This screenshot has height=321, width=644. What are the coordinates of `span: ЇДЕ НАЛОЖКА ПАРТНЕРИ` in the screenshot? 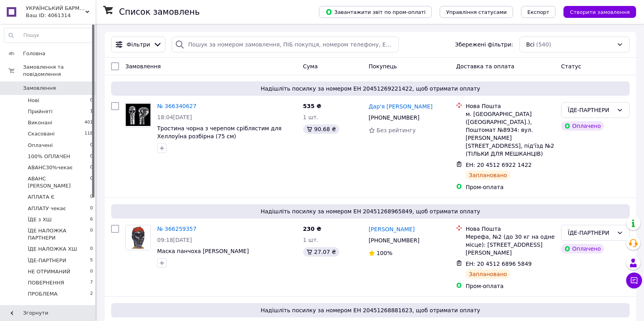 It's located at (59, 234).